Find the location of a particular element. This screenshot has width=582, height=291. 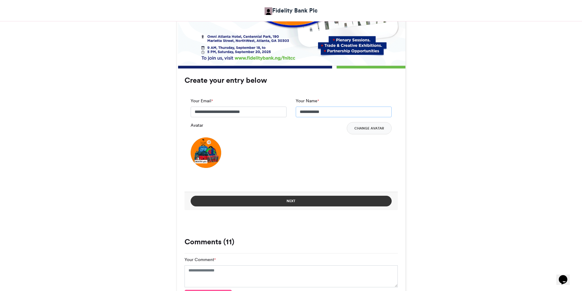

h3: Comments (11) is located at coordinates (291, 242).